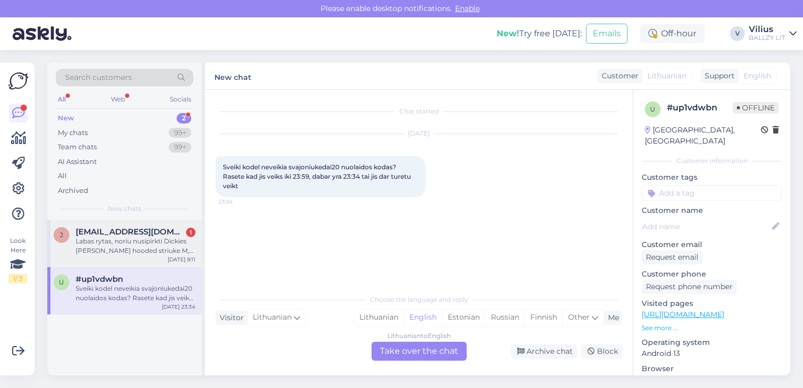  I want to click on span: New chats, so click(125, 209).